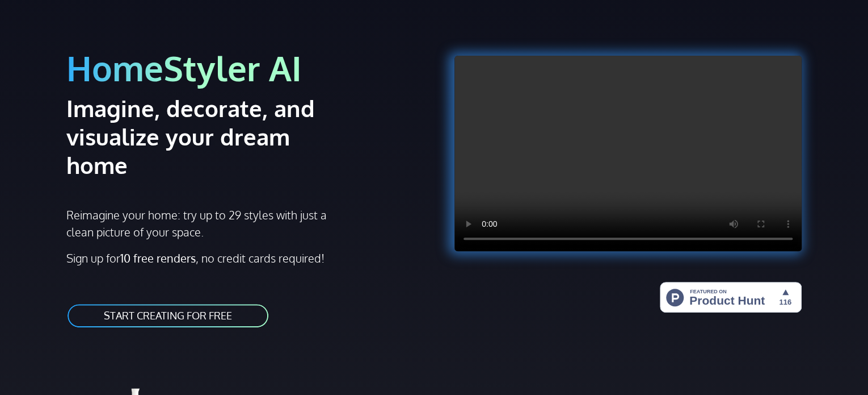  What do you see at coordinates (168, 315) in the screenshot?
I see `a: START CREATING FOR FREE` at bounding box center [168, 315].